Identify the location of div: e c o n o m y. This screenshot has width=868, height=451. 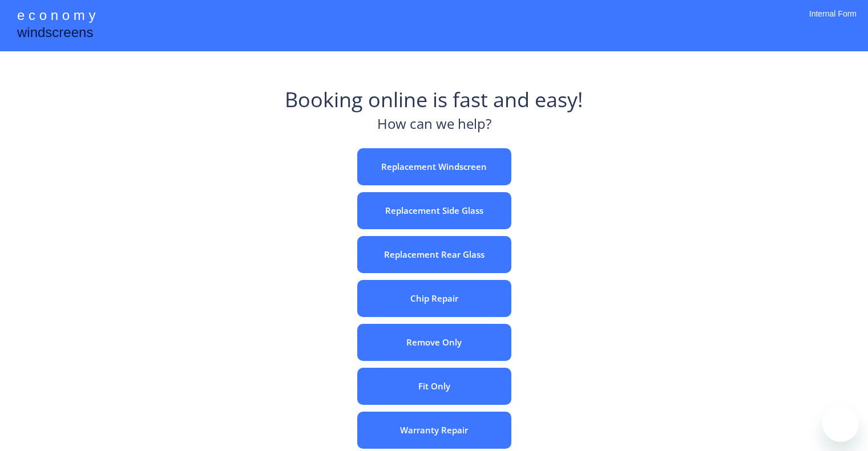
(56, 16).